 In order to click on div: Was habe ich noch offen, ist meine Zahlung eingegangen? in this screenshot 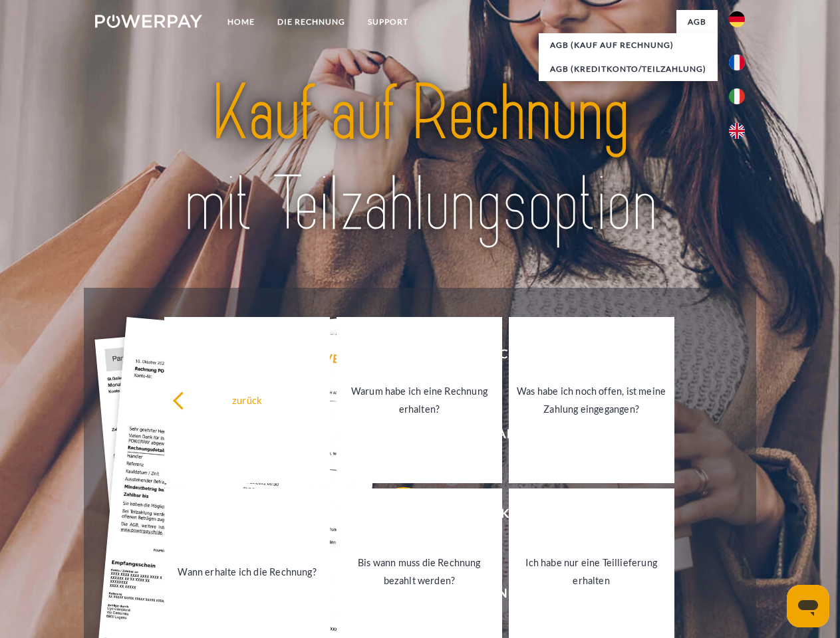, I will do `click(591, 400)`.